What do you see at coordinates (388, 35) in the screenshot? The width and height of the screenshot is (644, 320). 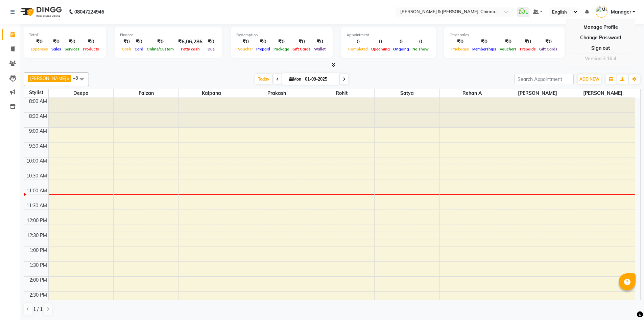 I see `div: Appointment` at bounding box center [388, 35].